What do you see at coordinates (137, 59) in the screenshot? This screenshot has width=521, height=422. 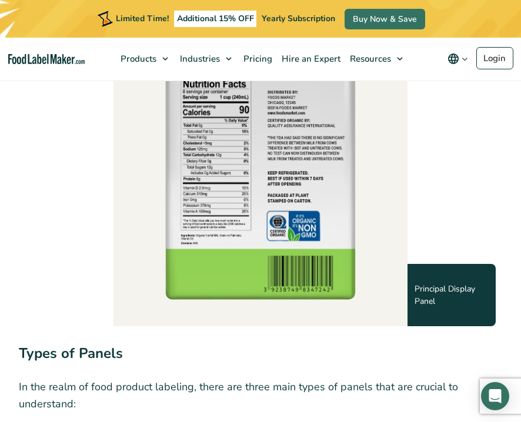 I see `span: Products` at bounding box center [137, 59].